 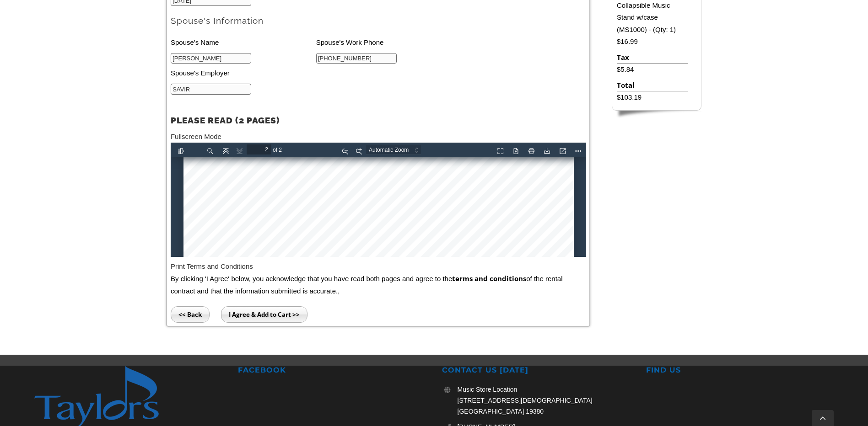 What do you see at coordinates (652, 85) in the screenshot?
I see `li: Total` at bounding box center [652, 85].